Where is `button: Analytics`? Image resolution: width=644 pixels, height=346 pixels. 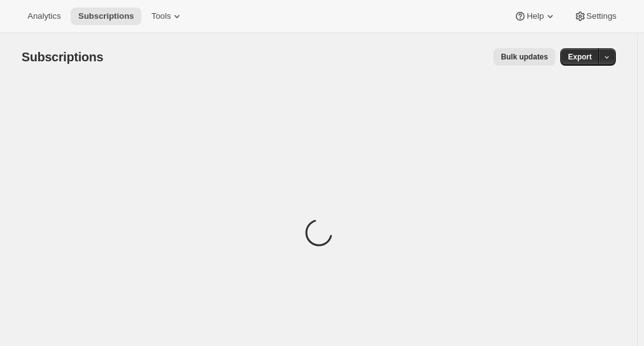 button: Analytics is located at coordinates (43, 16).